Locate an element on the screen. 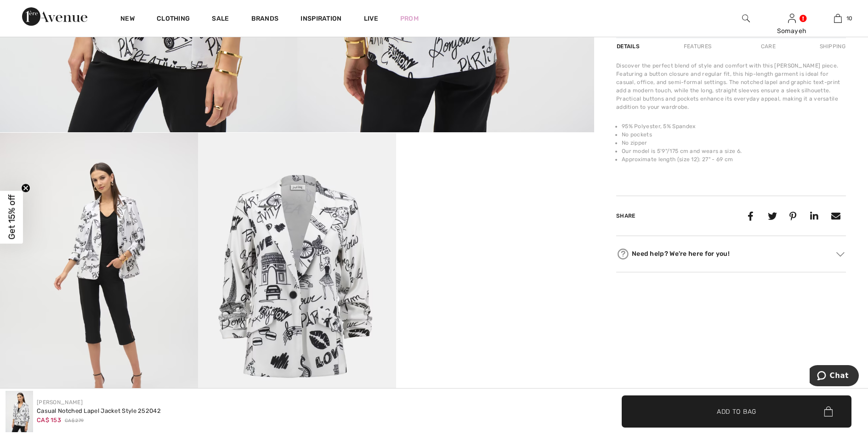 The image size is (868, 434). div: Need help? We're here for you! is located at coordinates (731, 254).